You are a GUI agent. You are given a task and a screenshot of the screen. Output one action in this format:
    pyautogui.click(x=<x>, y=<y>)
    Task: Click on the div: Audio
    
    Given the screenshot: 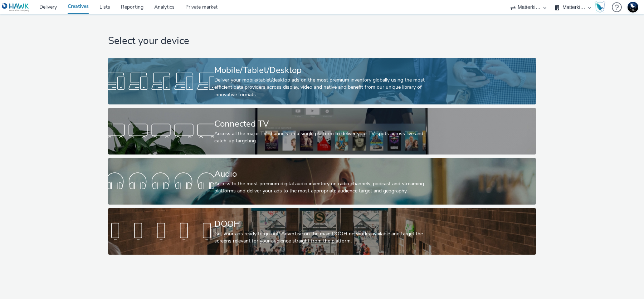 What is the action you would take?
    pyautogui.click(x=320, y=174)
    